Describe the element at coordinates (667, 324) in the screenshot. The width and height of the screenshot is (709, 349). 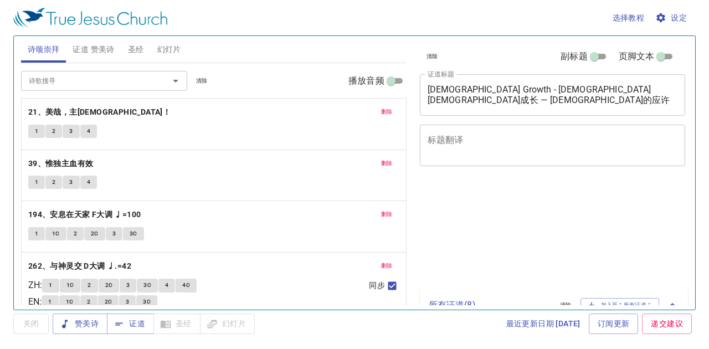
I see `a: 递交建议` at that location.